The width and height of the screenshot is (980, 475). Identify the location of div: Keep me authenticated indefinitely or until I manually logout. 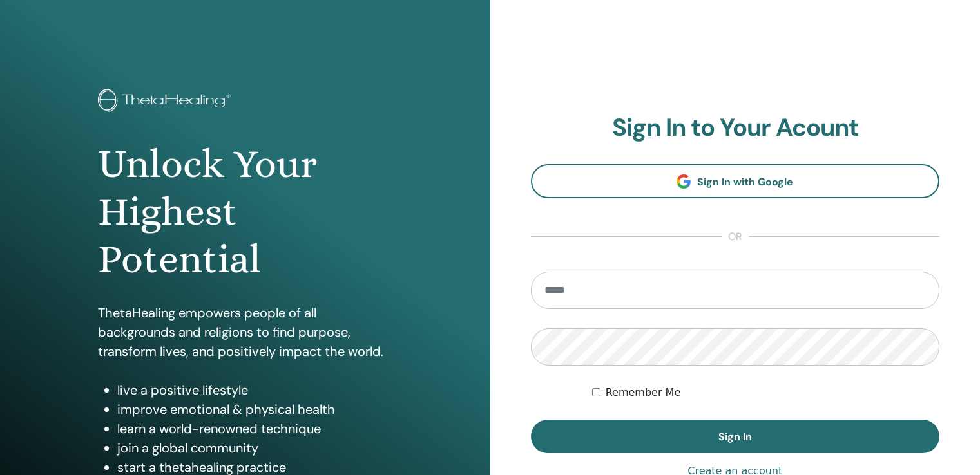
(765, 393).